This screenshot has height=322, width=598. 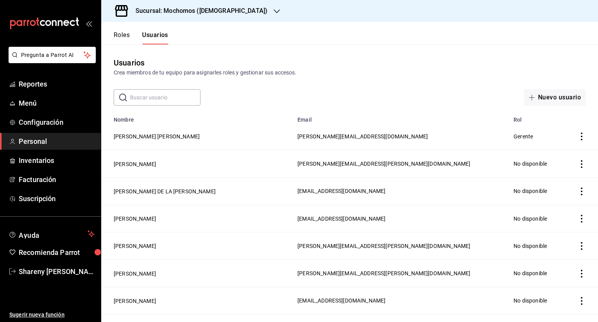 What do you see at coordinates (122, 38) in the screenshot?
I see `button: Roles` at bounding box center [122, 38].